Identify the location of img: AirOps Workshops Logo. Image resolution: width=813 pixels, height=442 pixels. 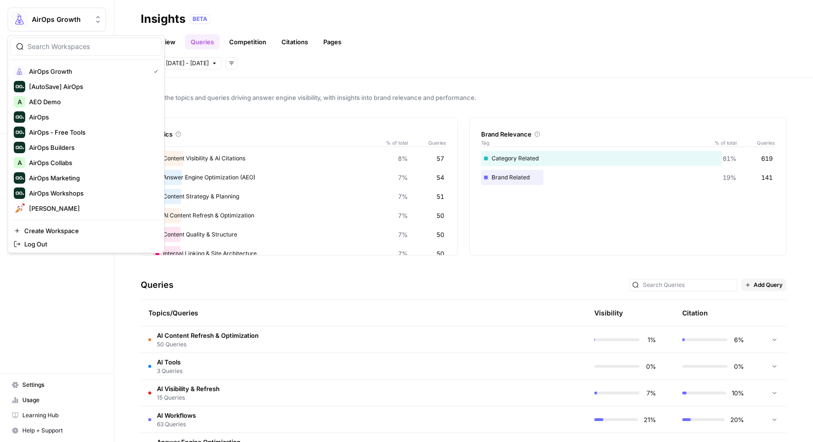
(20, 193).